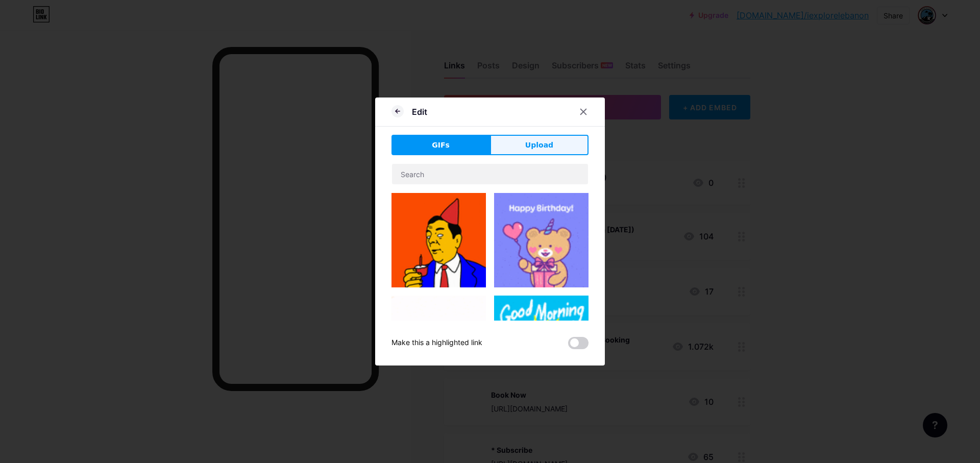 This screenshot has height=463, width=980. Describe the element at coordinates (441, 145) in the screenshot. I see `span: GIFs` at that location.